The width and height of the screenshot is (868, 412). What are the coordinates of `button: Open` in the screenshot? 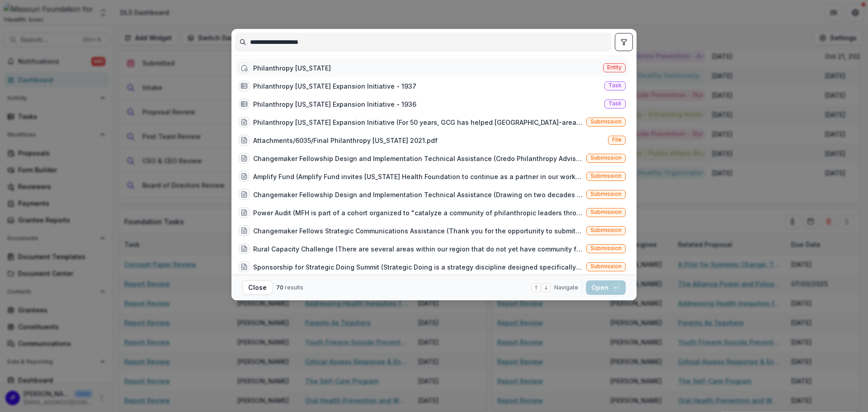 It's located at (605, 287).